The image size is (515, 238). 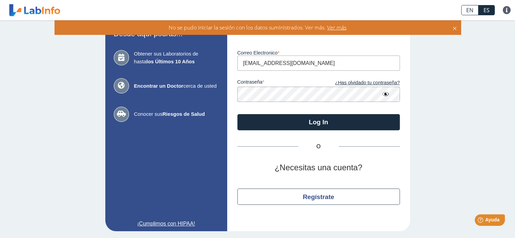 I want to click on span: No se pudo iniciar la sesión con los datos suministrados. Ver más., so click(x=247, y=27).